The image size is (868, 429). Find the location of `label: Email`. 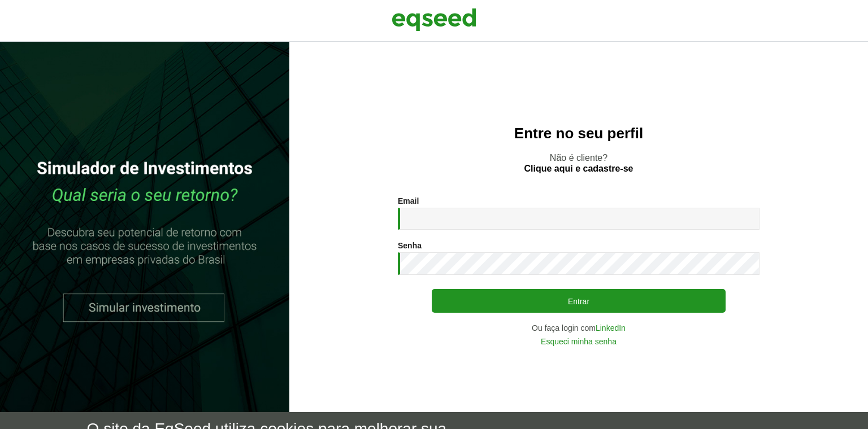

label: Email is located at coordinates (408, 201).